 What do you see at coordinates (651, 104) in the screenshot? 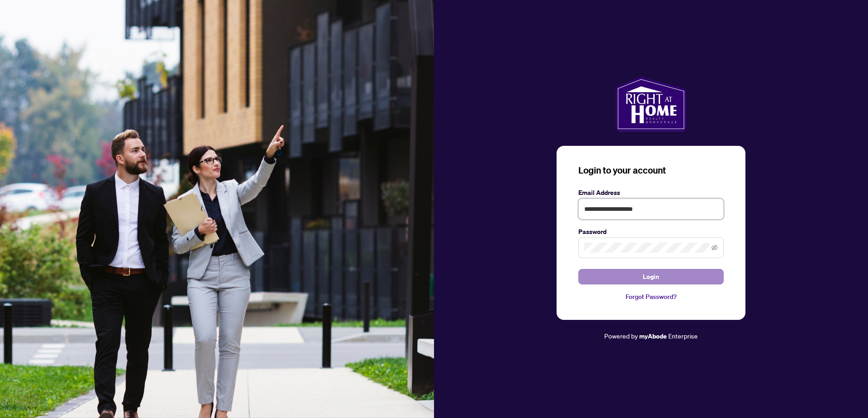
I see `img: ma-logo` at bounding box center [651, 104].